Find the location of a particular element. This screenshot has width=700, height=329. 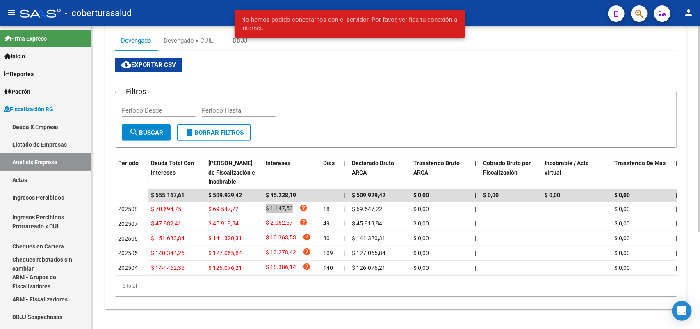

datatable-header-cell: Transferido Bruto ARCA is located at coordinates (441, 172).